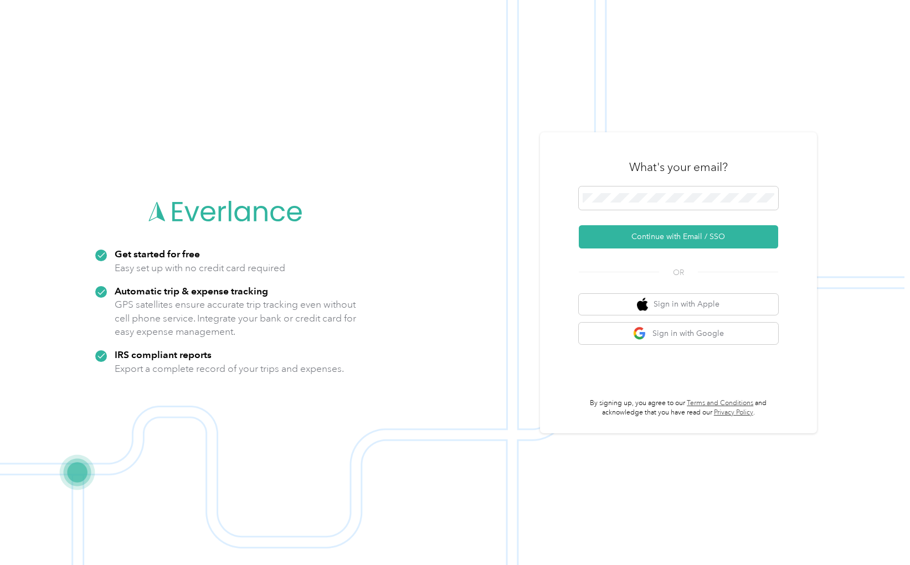  I want to click on img: google logo, so click(640, 333).